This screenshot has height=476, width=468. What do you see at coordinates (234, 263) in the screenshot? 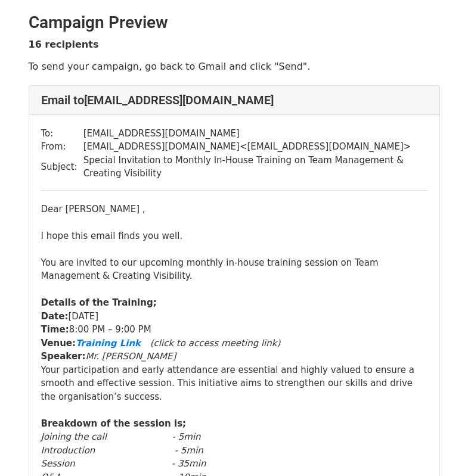
I see `div: You are invited to our upcoming monthly in-house training session on Team Management & Creating V...` at bounding box center [234, 263].